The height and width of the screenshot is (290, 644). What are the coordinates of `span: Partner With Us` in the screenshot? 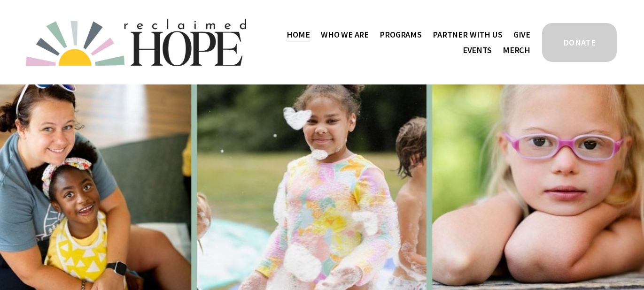 It's located at (468, 34).